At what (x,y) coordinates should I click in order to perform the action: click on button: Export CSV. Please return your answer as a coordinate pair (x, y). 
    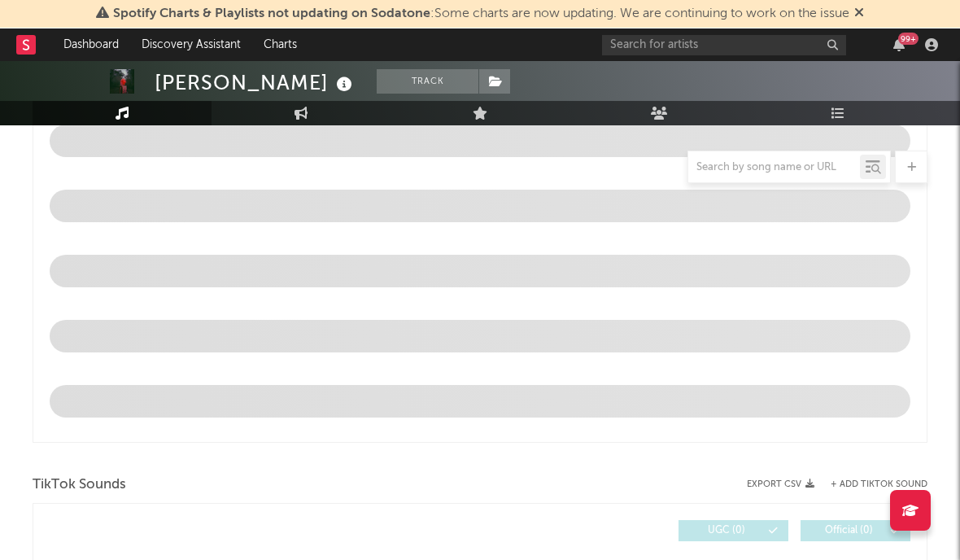
    Looking at the image, I should click on (780, 484).